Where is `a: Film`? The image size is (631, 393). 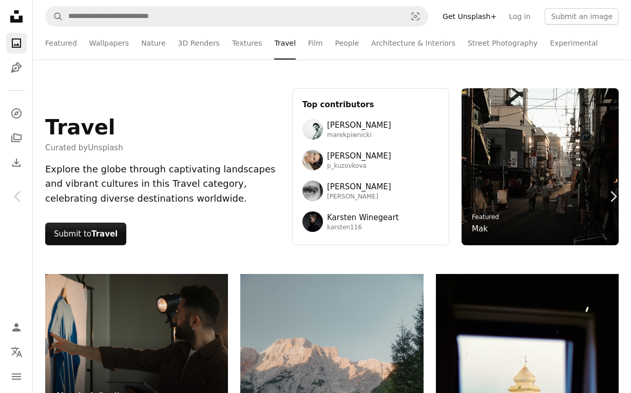 a: Film is located at coordinates (315, 43).